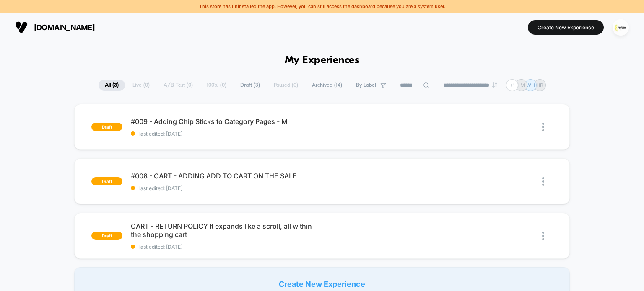  I want to click on p: HB, so click(539, 85).